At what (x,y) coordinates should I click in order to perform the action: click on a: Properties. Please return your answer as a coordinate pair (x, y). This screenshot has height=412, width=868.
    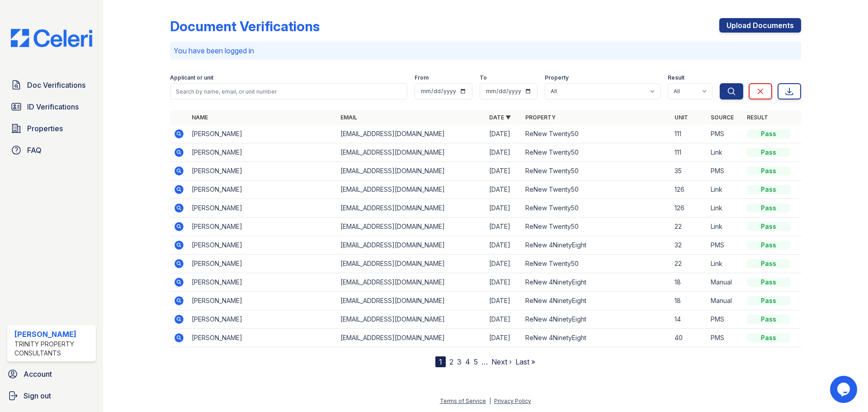
    Looking at the image, I should click on (52, 128).